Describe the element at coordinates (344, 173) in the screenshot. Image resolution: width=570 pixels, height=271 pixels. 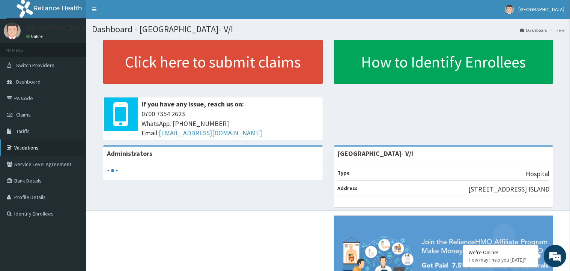
I see `b: Type` at that location.